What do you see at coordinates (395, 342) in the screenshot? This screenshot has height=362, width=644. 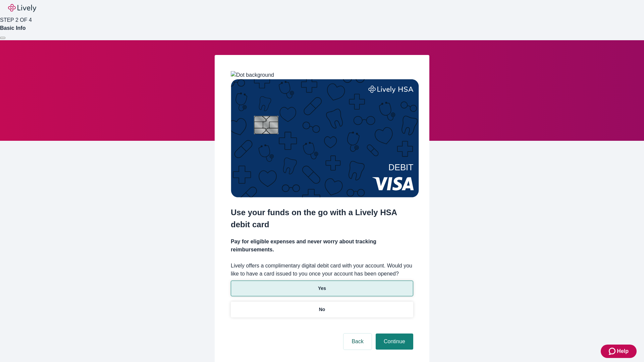 I see `button: Continue` at bounding box center [395, 342].